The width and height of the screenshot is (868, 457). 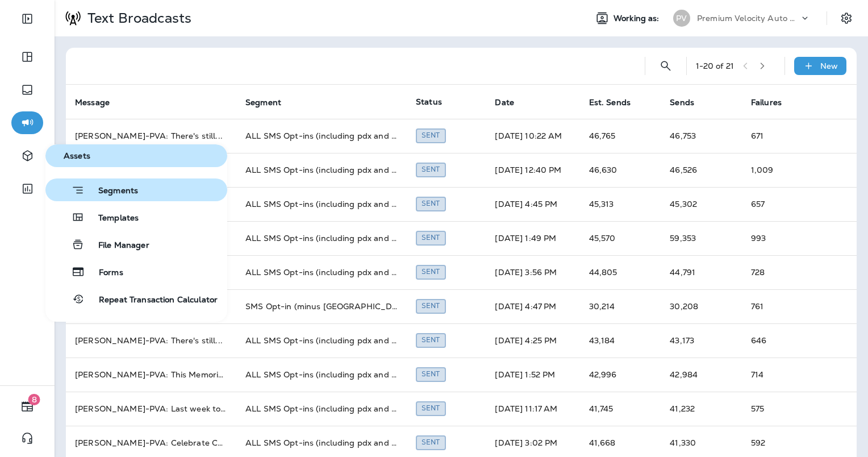 What do you see at coordinates (700, 374) in the screenshot?
I see `td: 42,984` at bounding box center [700, 374].